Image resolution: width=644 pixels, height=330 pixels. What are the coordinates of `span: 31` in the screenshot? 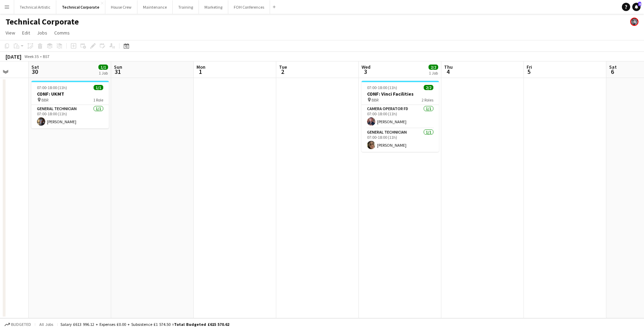 It's located at (117, 72).